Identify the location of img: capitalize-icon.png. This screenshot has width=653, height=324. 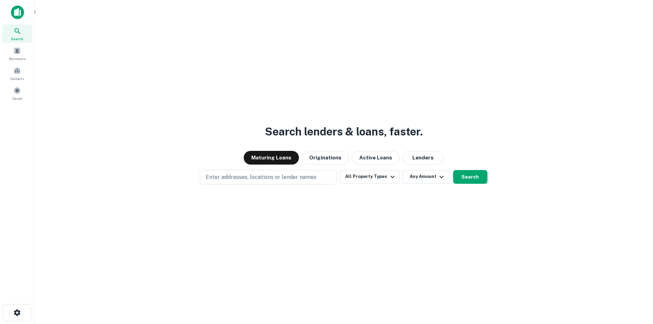
(17, 12).